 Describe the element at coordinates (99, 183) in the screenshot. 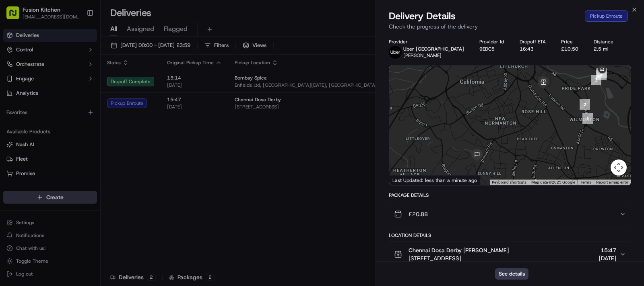

I see `a: 💻API Documentation` at that location.